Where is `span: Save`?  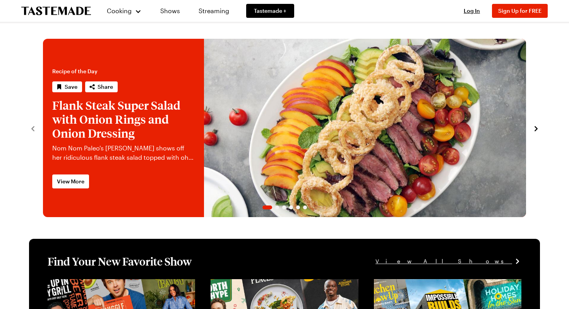
span: Save is located at coordinates (71, 87).